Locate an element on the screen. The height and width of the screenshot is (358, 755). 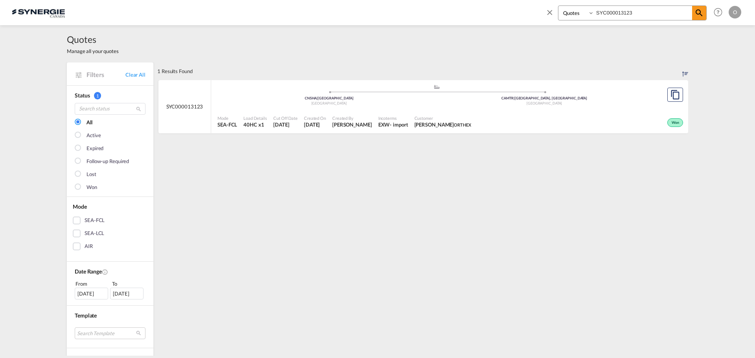
md-checkbox: SEA-FCL is located at coordinates (110, 221).